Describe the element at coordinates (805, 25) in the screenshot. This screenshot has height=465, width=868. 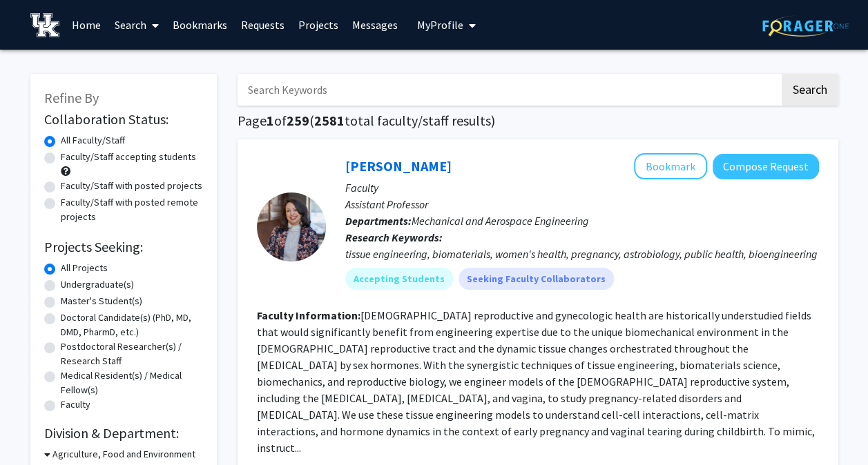
I see `img: ForagerOne Logo` at that location.